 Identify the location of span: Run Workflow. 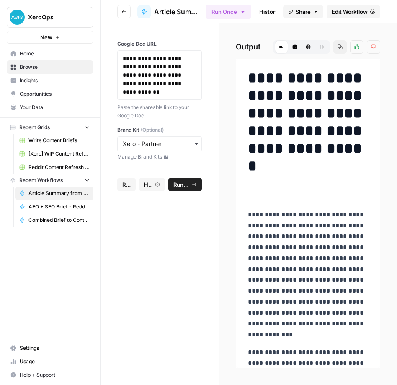
(181, 184).